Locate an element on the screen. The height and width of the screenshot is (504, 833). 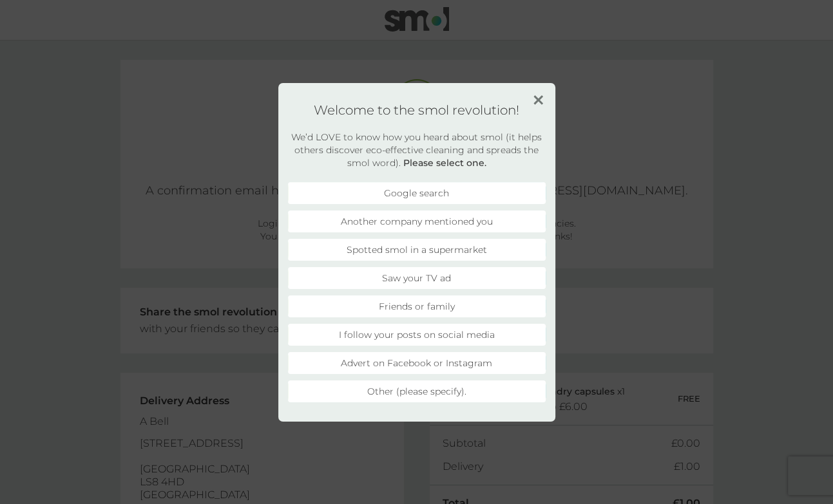
img: close is located at coordinates (538, 100).